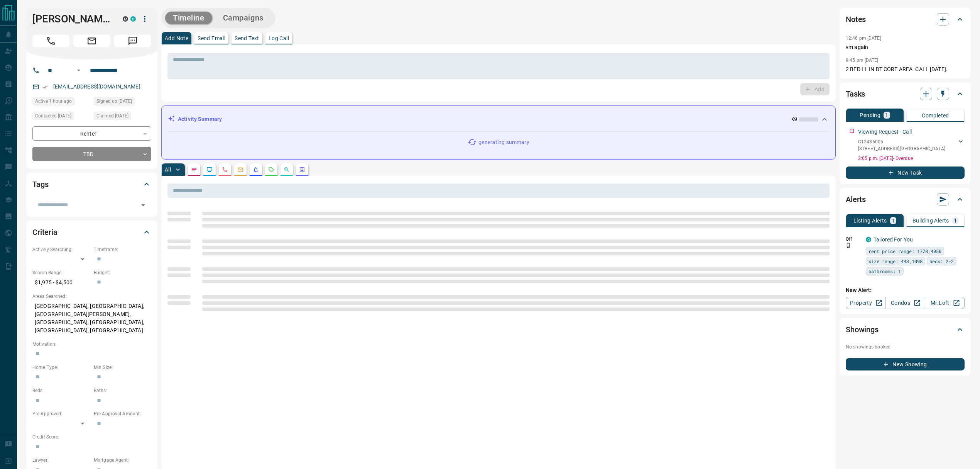  I want to click on svg: Requests, so click(271, 169).